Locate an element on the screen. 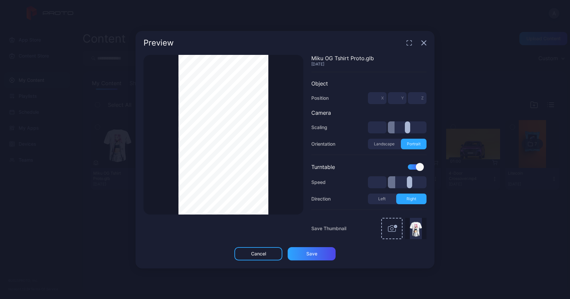  img: Thumbnail is located at coordinates (416, 229).